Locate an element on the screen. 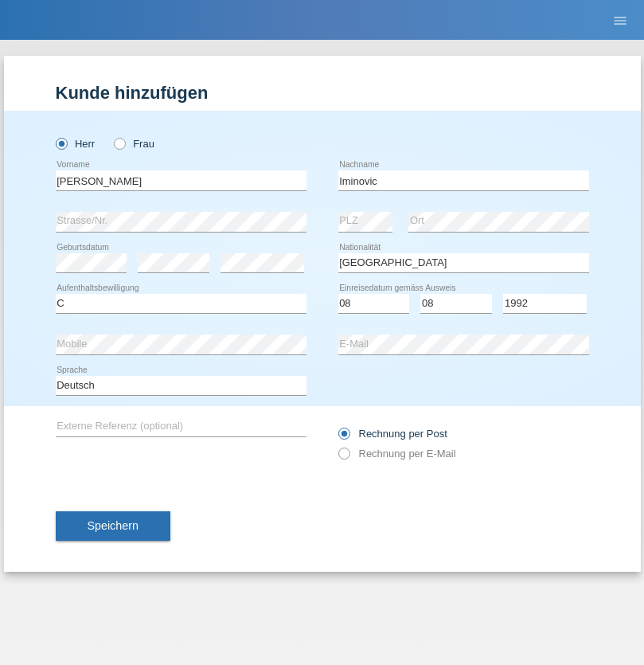 The height and width of the screenshot is (665, 644). button: Speichern is located at coordinates (113, 526).